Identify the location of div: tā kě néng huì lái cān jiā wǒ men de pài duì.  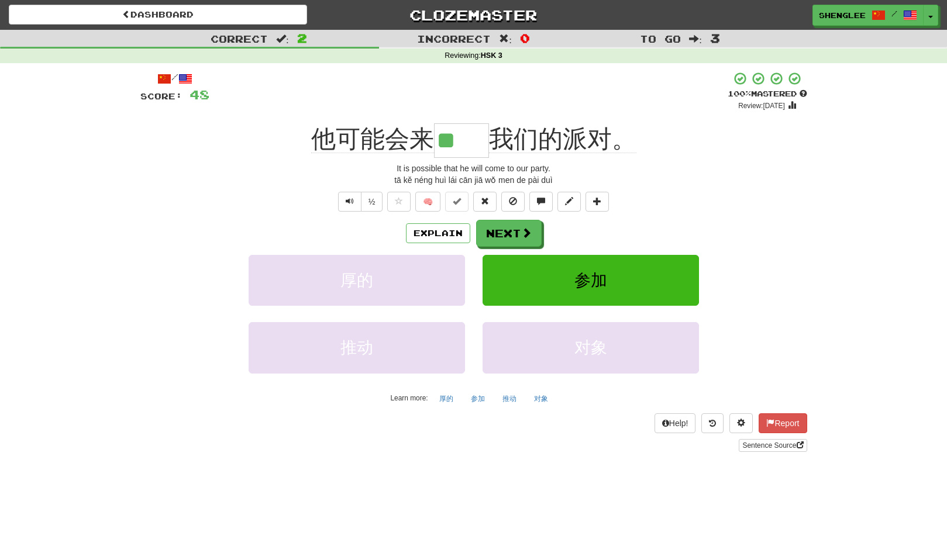
(474, 180).